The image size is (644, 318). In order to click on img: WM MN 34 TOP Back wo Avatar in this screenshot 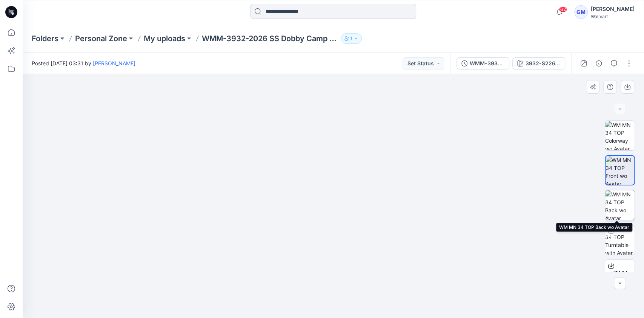, I will do `click(620, 205)`.